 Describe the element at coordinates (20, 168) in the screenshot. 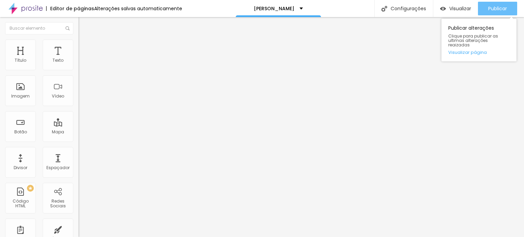

I see `div: Divisor` at that location.